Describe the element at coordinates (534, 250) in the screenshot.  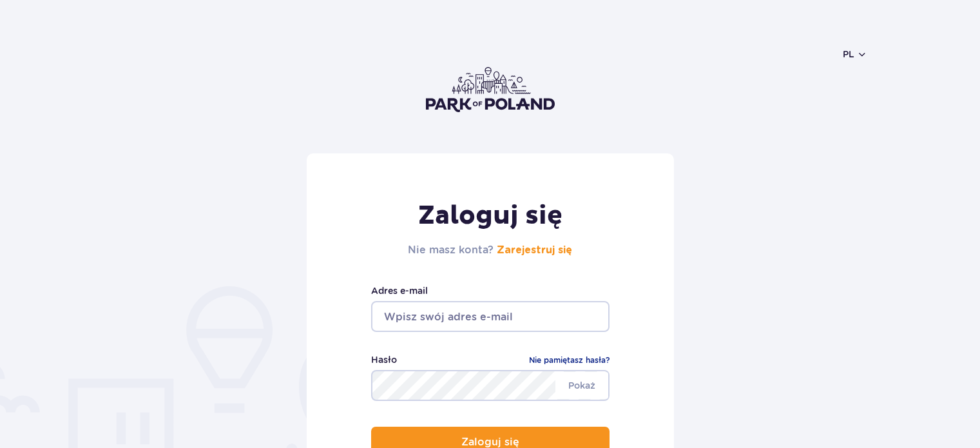
I see `a: Zarejestruj się` at that location.